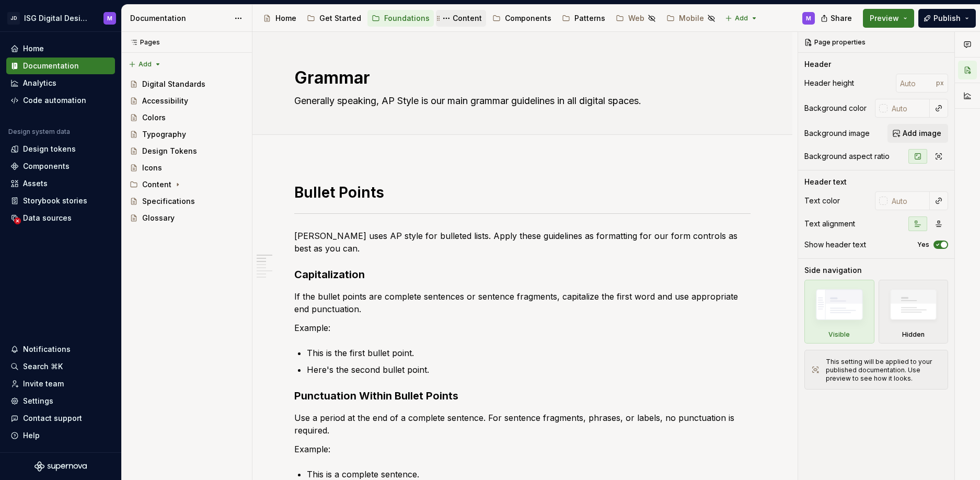  Describe the element at coordinates (923, 245) in the screenshot. I see `label: Yes` at that location.